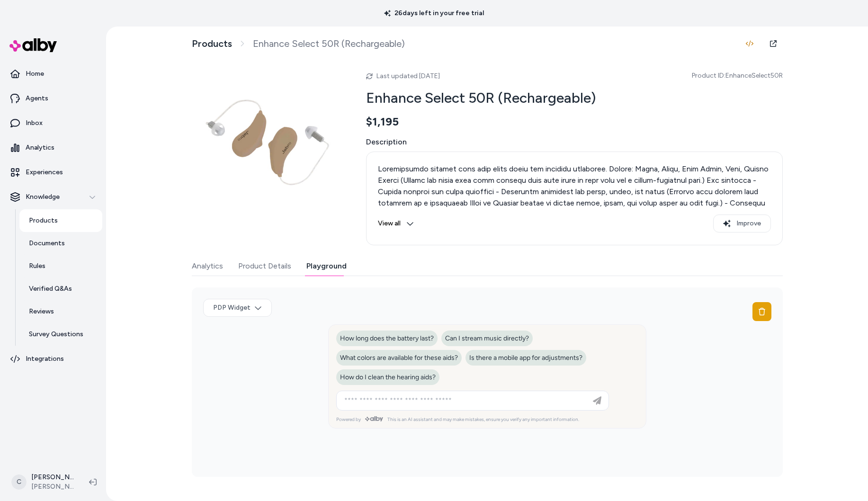 Image resolution: width=868 pixels, height=501 pixels. What do you see at coordinates (61, 335) in the screenshot?
I see `a: Survey Questions` at bounding box center [61, 335].